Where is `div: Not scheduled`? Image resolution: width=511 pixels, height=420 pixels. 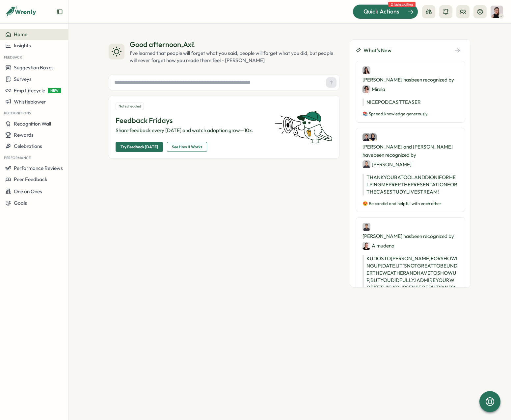
div: Not scheduled is located at coordinates (129, 106).